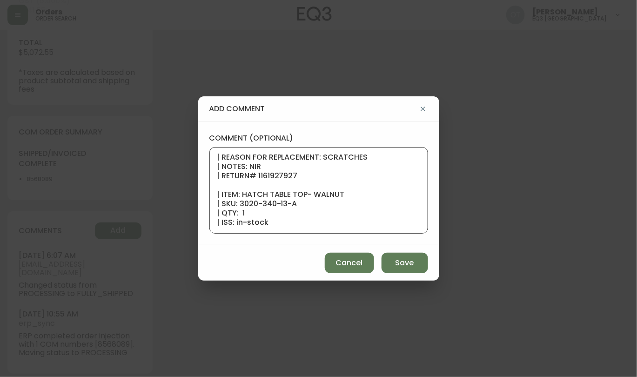  I want to click on h4: add comment, so click(314, 109).